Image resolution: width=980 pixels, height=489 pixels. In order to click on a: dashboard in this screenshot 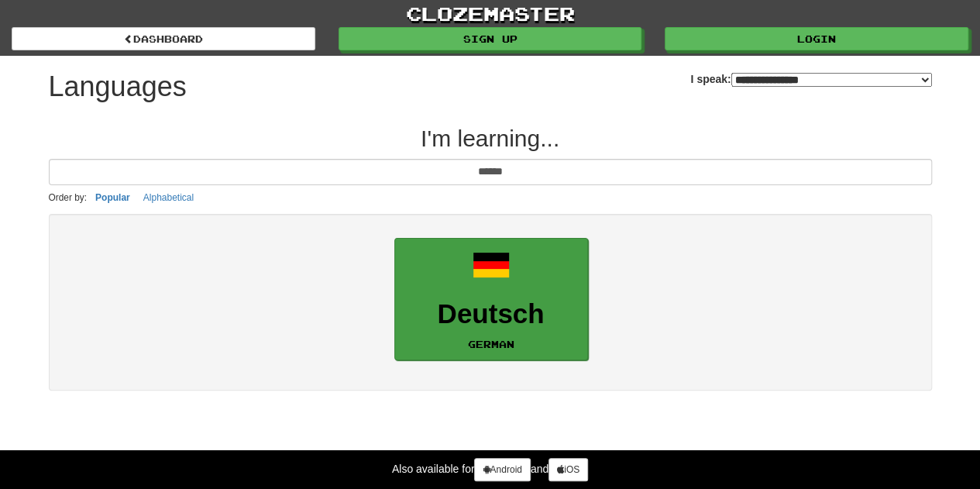, I will do `click(163, 39)`.